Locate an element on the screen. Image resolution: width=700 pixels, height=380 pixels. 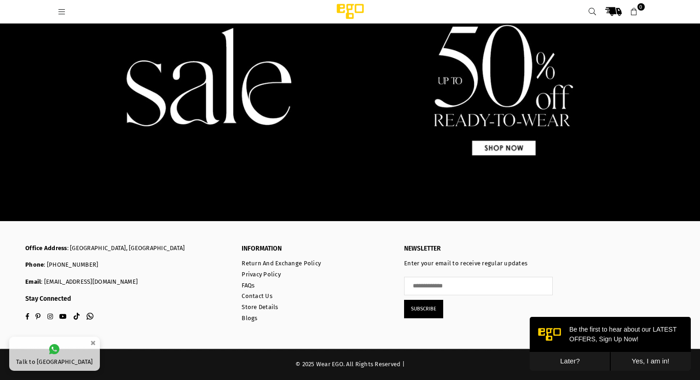
b: Phone is located at coordinates (35, 264).